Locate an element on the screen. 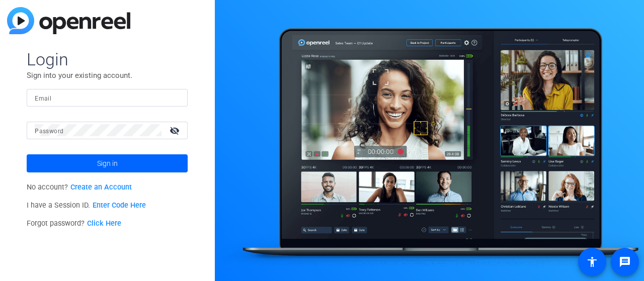  a: Create an Account is located at coordinates (101, 187).